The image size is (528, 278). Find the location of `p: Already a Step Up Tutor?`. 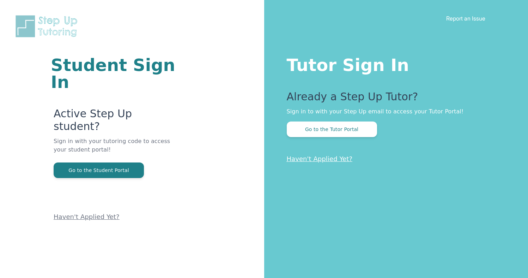

p: Already a Step Up Tutor? is located at coordinates (394, 99).